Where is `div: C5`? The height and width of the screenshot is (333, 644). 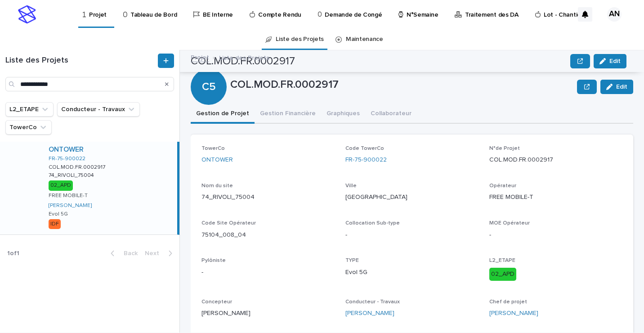
div: C5 is located at coordinates (209, 69).